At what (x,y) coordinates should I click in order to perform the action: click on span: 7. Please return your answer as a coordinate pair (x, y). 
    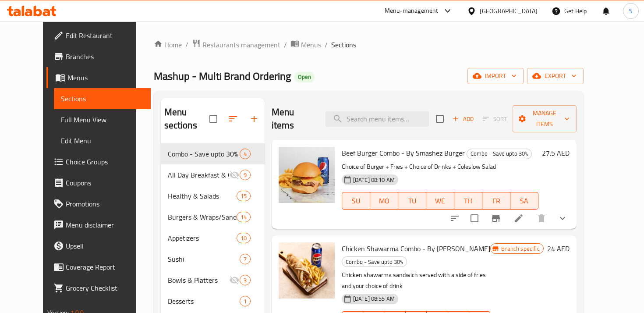
    Looking at the image, I should click on (245, 259).